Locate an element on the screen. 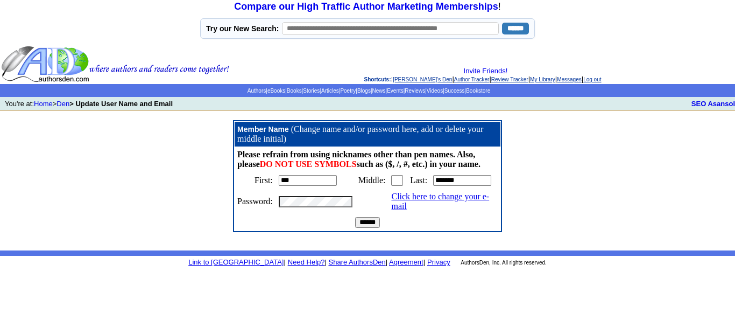 The width and height of the screenshot is (735, 327). a: Review Tracker is located at coordinates (510, 79).